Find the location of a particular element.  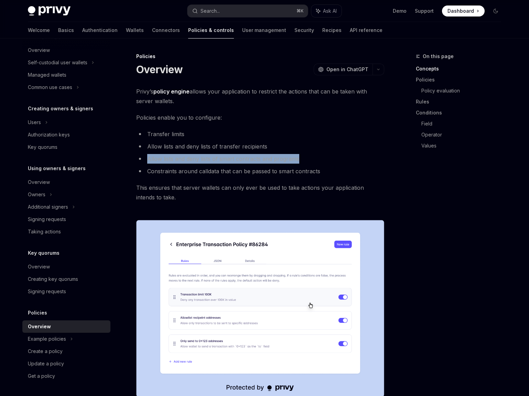

a: Key quorums is located at coordinates (66, 147).